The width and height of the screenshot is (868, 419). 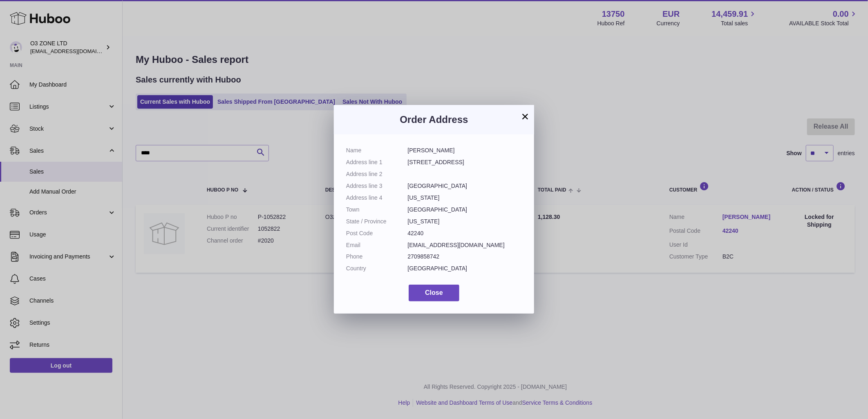 I want to click on dt: Address line 1, so click(x=377, y=162).